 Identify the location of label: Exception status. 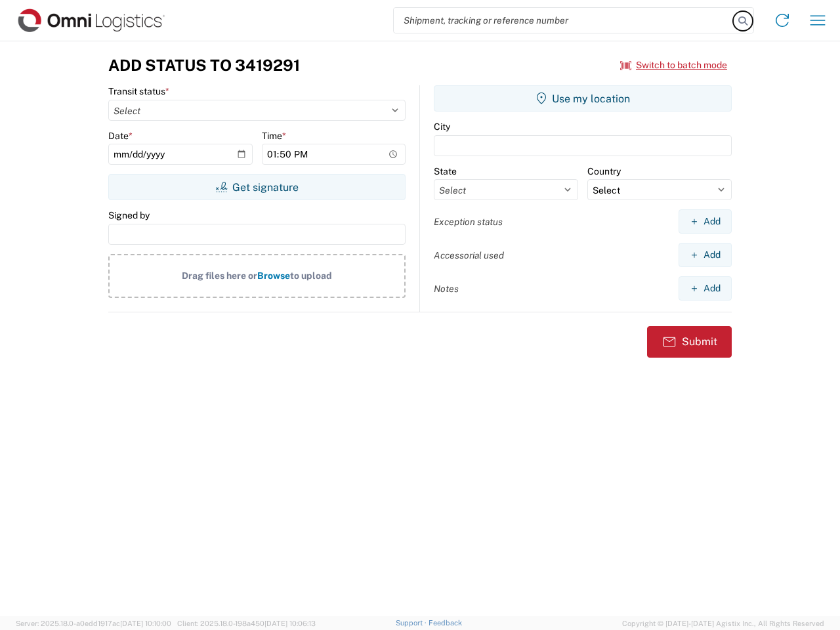
(468, 222).